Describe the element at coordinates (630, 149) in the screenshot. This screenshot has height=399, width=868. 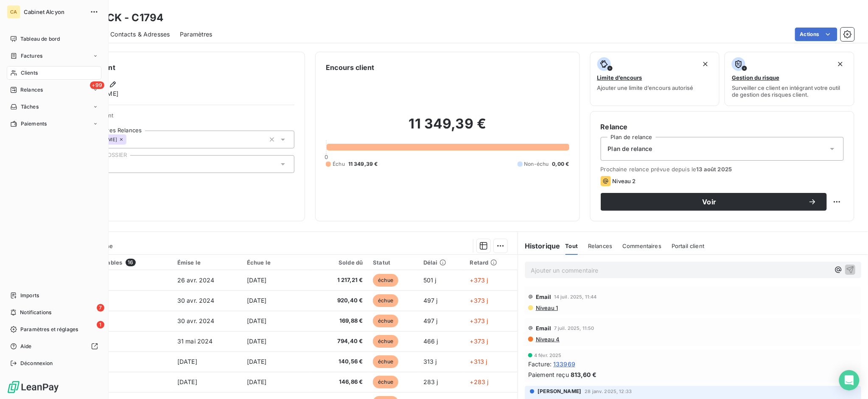
I see `span: Plan de relance` at that location.